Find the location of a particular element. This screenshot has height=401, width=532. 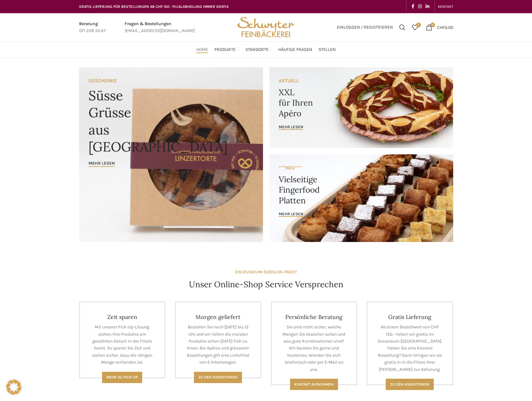

div: Secondary navigation is located at coordinates (445, 7).